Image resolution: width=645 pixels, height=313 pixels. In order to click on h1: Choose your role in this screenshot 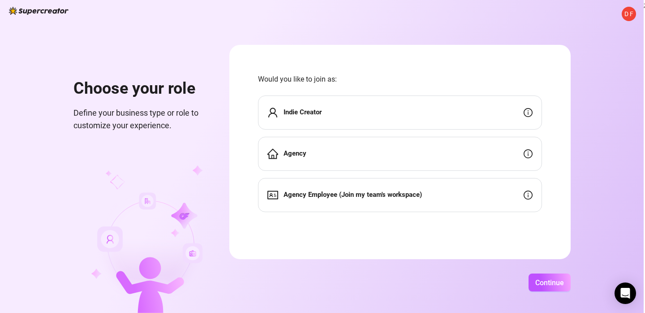, I will do `click(141, 89)`.